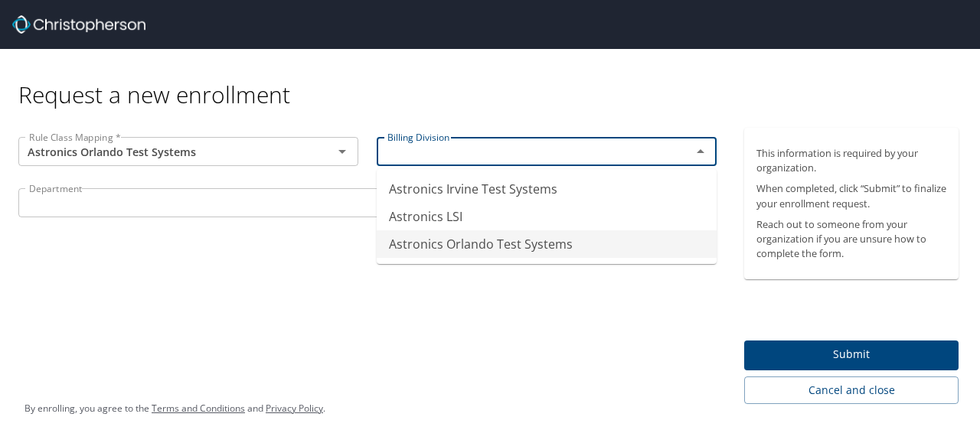 This screenshot has width=980, height=443. I want to click on p: This information is required by your organization., so click(852, 160).